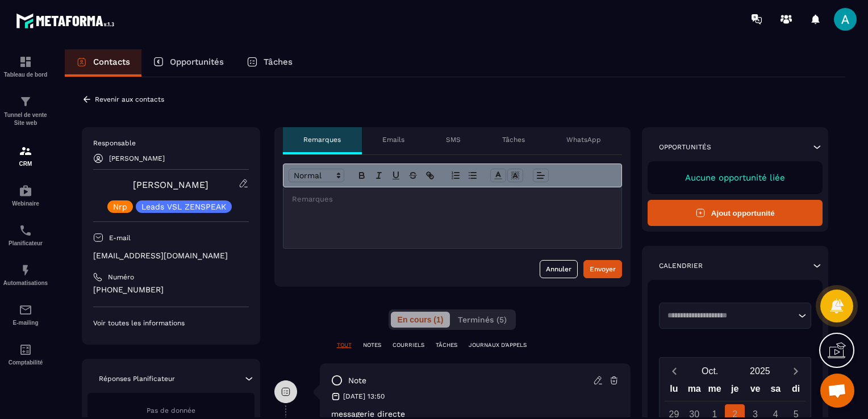 This screenshot has width=868, height=419. Describe the element at coordinates (776, 390) in the screenshot. I see `div: sa` at that location.